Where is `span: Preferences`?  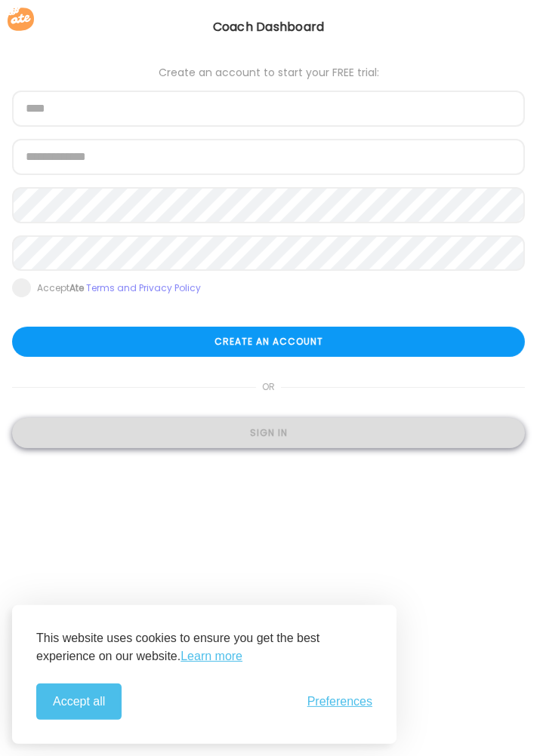
span: Preferences is located at coordinates (340, 702).